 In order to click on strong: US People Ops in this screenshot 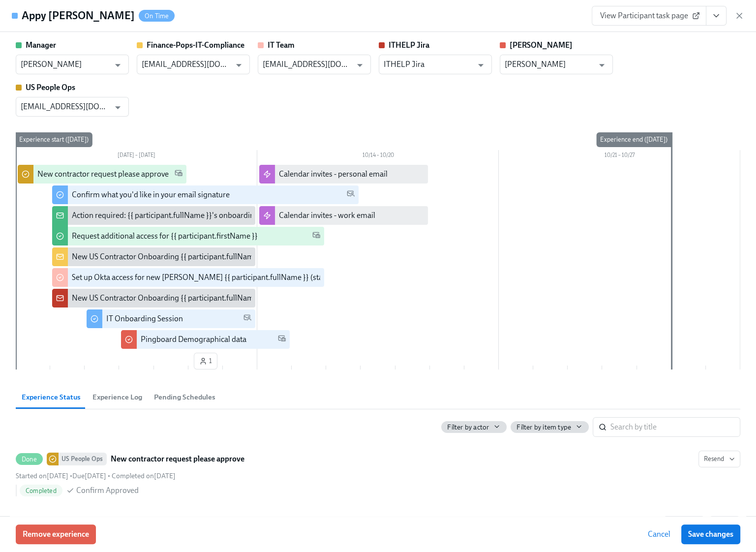, I will do `click(50, 87)`.